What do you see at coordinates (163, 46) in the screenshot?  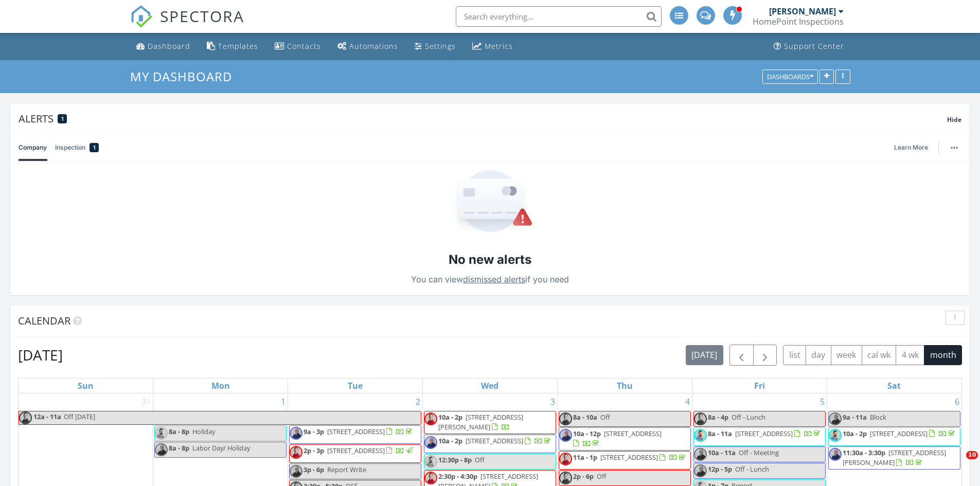 I see `a: Dashboard` at bounding box center [163, 46].